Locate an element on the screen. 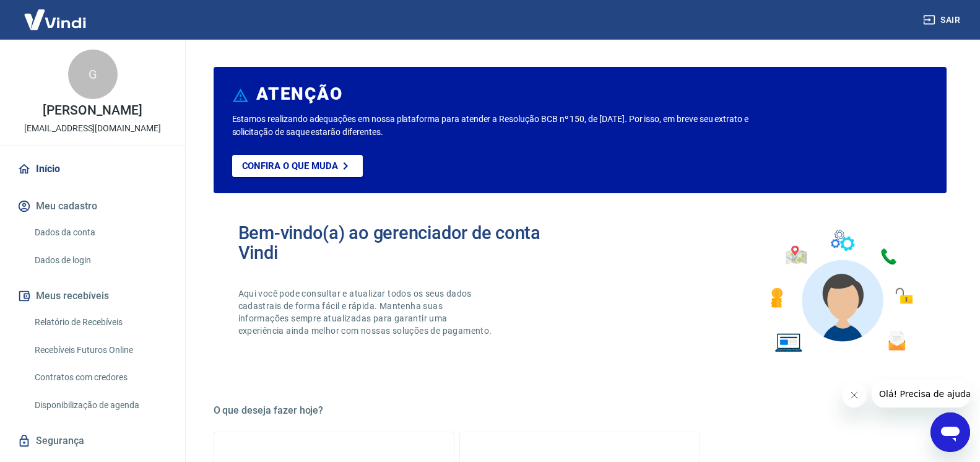 The image size is (980, 462). button: Sair is located at coordinates (943, 20).